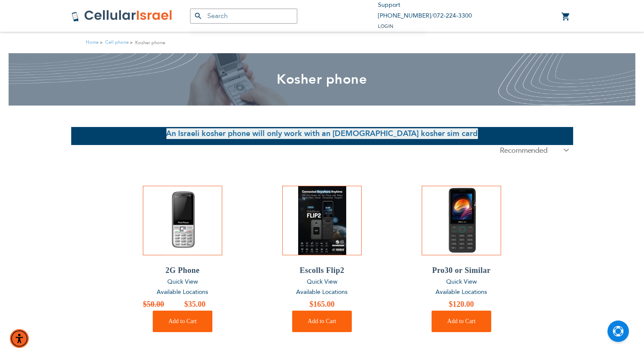  I want to click on a: Escolls Flip2, so click(322, 270).